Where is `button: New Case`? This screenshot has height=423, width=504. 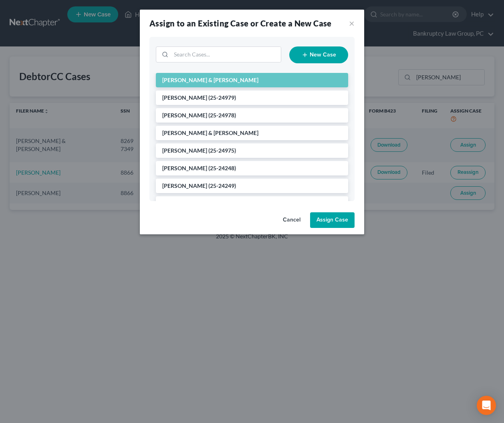
button: New Case is located at coordinates (318, 55).